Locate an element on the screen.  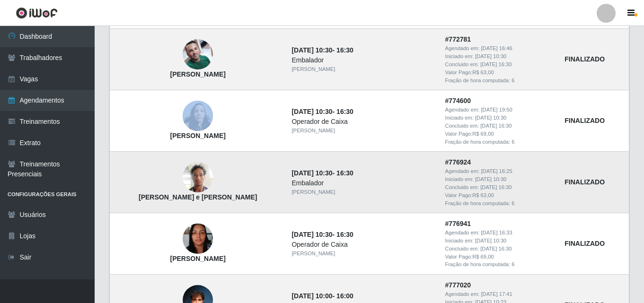
strong: # 774600 is located at coordinates (458, 101).